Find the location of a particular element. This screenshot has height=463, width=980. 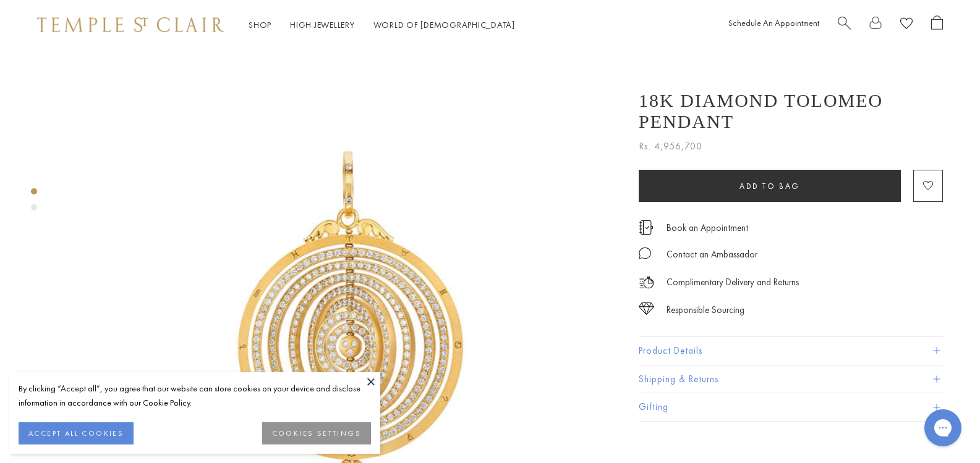

a: ShopShop is located at coordinates (260, 25).